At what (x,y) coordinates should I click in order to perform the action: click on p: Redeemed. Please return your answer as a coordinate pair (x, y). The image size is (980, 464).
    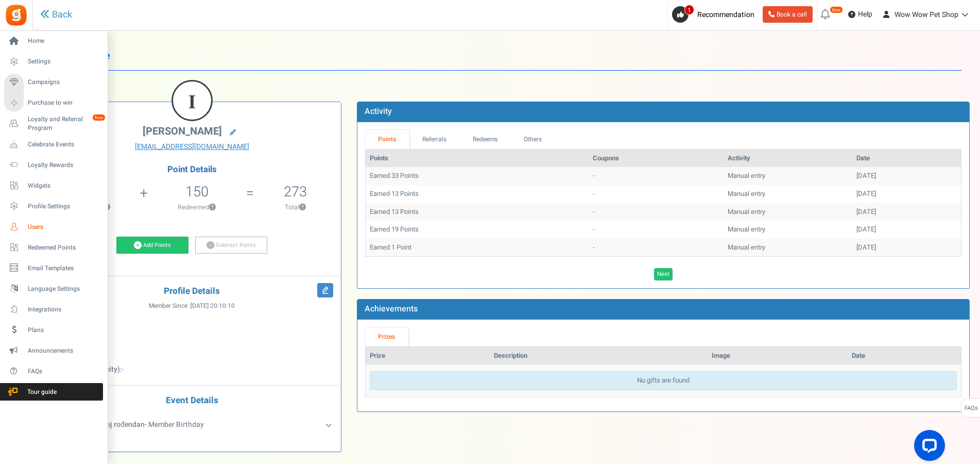
    Looking at the image, I should click on (197, 207).